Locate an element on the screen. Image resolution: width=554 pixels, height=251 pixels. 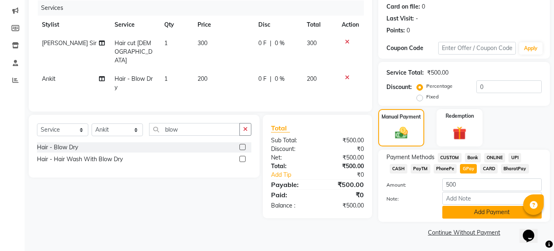
img: _cash.svg is located at coordinates (401, 133).